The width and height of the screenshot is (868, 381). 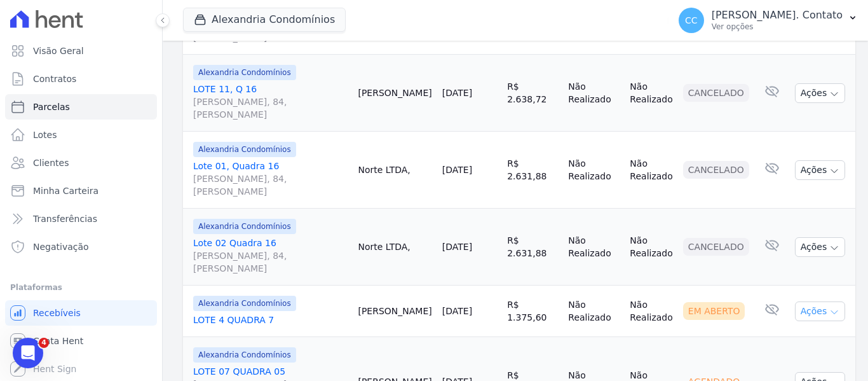 I want to click on div: Plataformas, so click(x=81, y=287).